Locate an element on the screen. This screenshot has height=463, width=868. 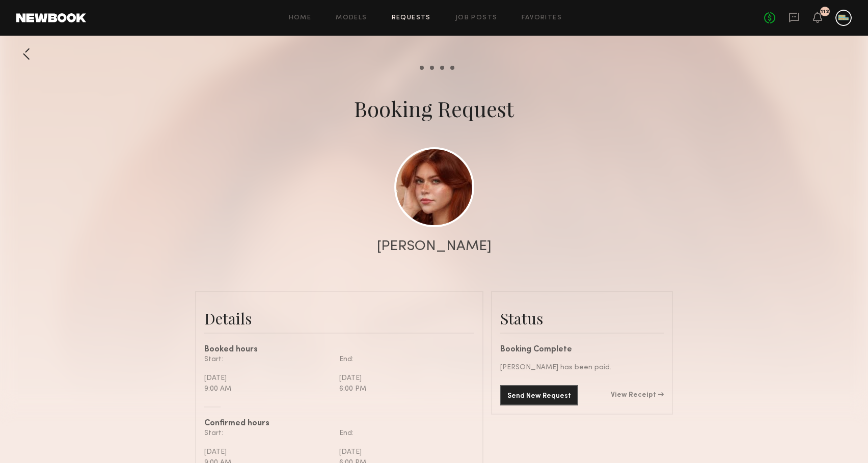
div: 9:00 AM is located at coordinates (268, 388).